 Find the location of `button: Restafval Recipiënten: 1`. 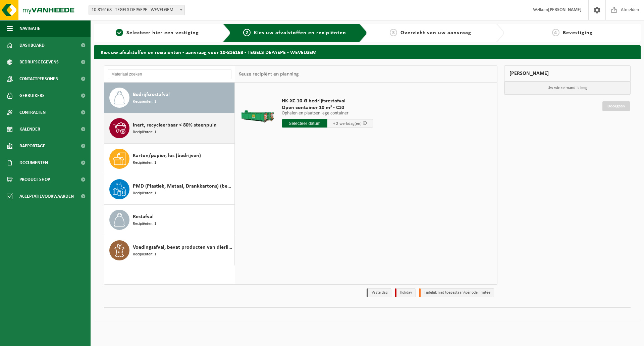

button: Restafval Recipiënten: 1 is located at coordinates (169, 220).